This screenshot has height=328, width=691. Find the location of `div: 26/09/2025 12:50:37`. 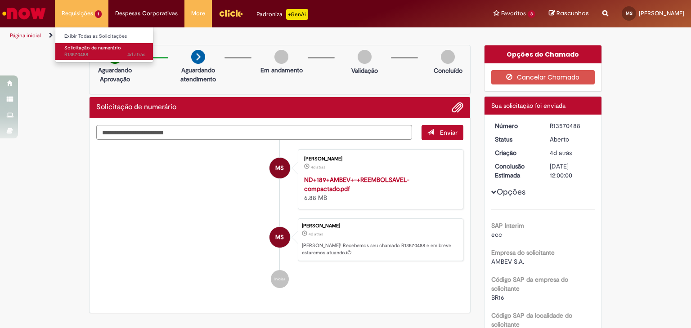

div: 26/09/2025 12:50:37 is located at coordinates (570, 153).